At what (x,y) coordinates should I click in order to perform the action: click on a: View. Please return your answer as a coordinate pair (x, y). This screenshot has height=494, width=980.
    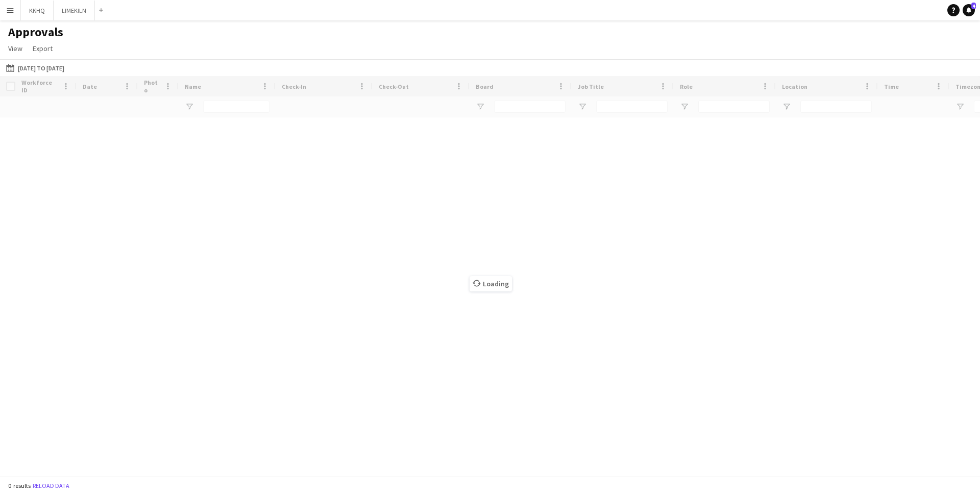
    Looking at the image, I should click on (15, 49).